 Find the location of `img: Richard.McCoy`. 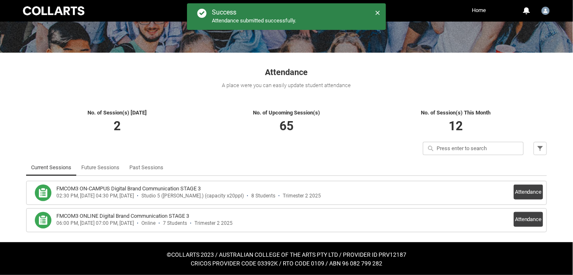

img: Richard.McCoy is located at coordinates (546, 11).